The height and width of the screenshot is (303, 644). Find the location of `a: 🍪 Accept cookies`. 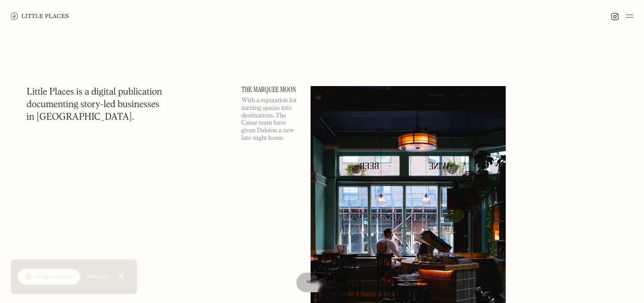

a: 🍪 Accept cookies is located at coordinates (49, 277).